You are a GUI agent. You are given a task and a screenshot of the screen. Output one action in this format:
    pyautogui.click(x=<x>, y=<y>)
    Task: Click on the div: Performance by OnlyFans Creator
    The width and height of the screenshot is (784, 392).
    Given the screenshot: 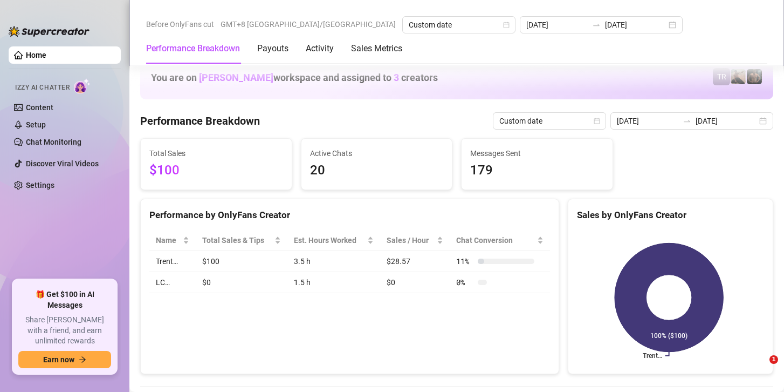 What is the action you would take?
    pyautogui.click(x=349, y=215)
    